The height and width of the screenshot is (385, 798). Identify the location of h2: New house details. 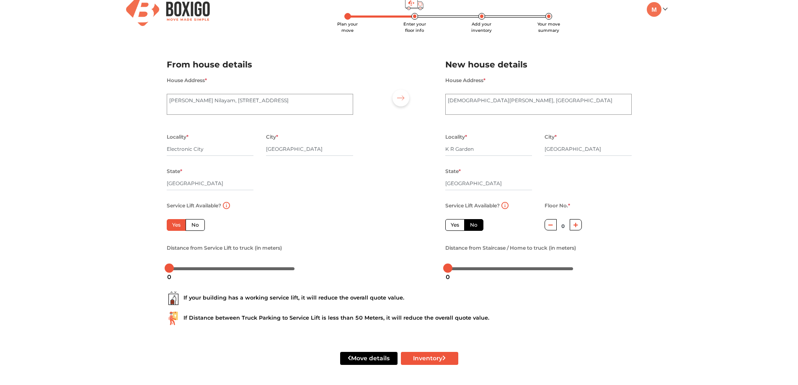
(538, 65).